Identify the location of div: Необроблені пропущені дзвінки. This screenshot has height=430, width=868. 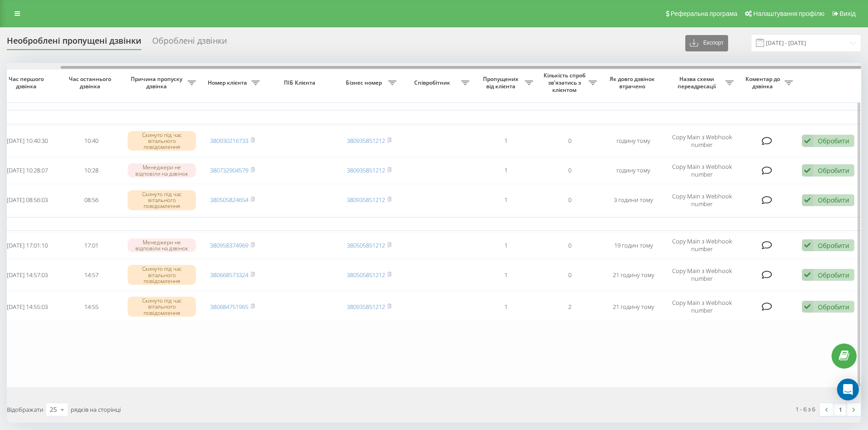
(74, 43).